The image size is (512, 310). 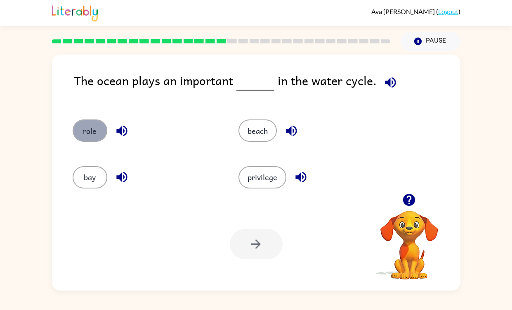 What do you see at coordinates (75, 12) in the screenshot?
I see `img: Literably` at bounding box center [75, 12].